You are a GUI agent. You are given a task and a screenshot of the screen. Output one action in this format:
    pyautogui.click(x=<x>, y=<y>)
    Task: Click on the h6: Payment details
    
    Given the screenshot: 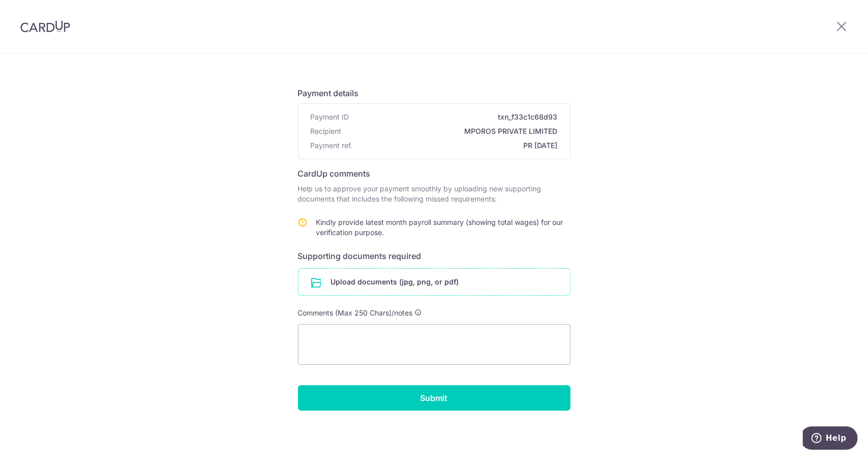 What is the action you would take?
    pyautogui.click(x=434, y=93)
    